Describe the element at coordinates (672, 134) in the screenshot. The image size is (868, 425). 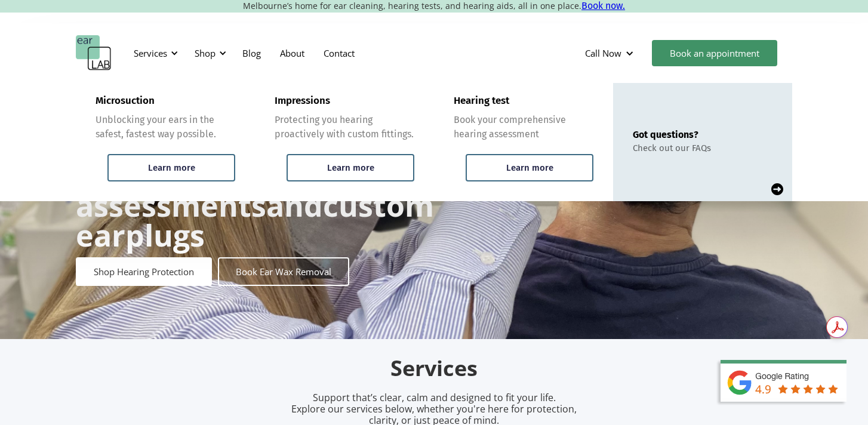
I see `div: Got questions?` at that location.